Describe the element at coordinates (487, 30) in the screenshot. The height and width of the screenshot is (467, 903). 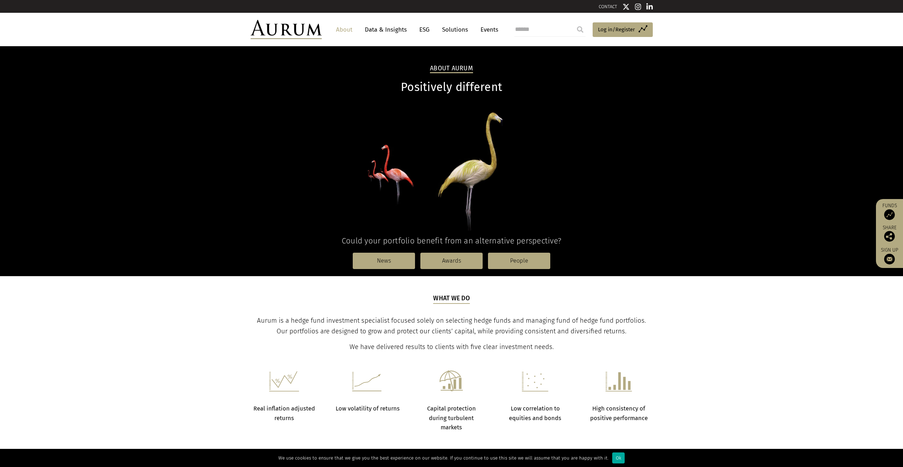
I see `a: Events` at that location.